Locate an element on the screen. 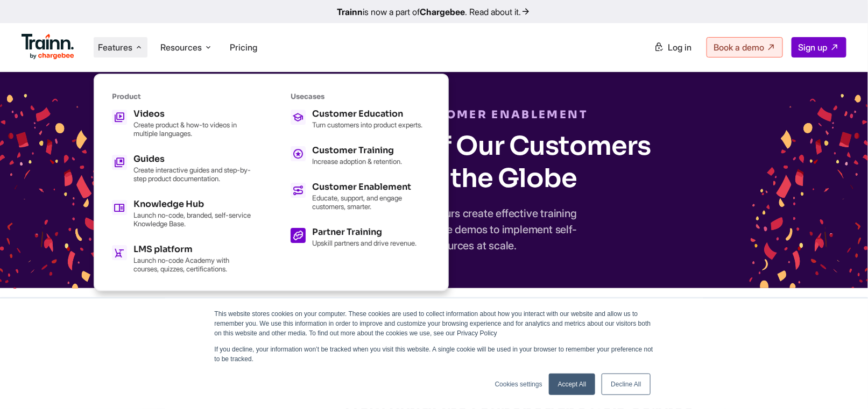 Image resolution: width=868 pixels, height=409 pixels. span: Features is located at coordinates (115, 47).